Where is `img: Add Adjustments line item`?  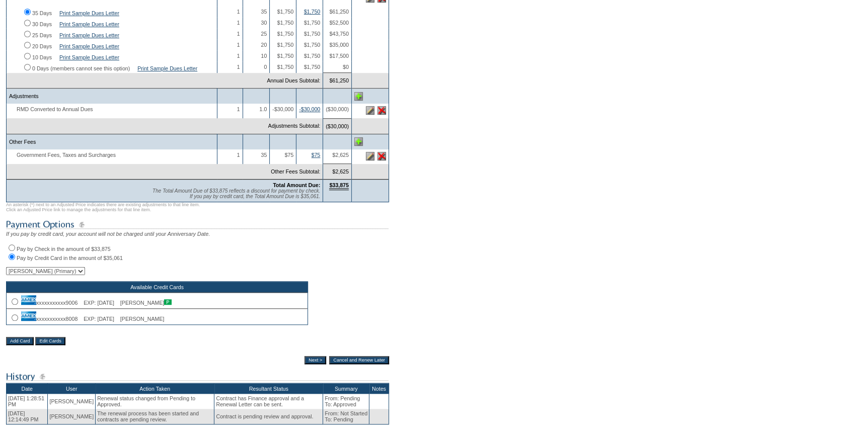 img: Add Adjustments line item is located at coordinates (358, 96).